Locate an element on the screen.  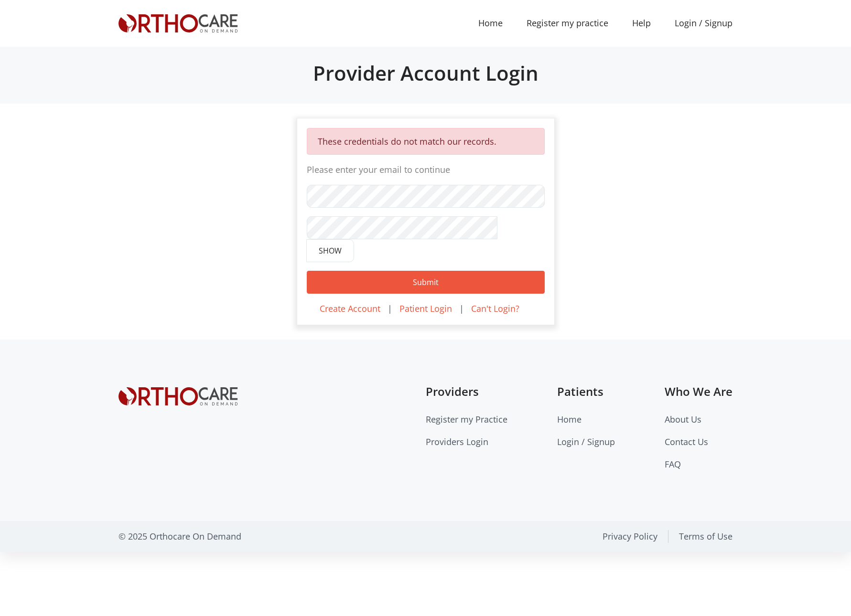
h5: Patients is located at coordinates (585, 392).